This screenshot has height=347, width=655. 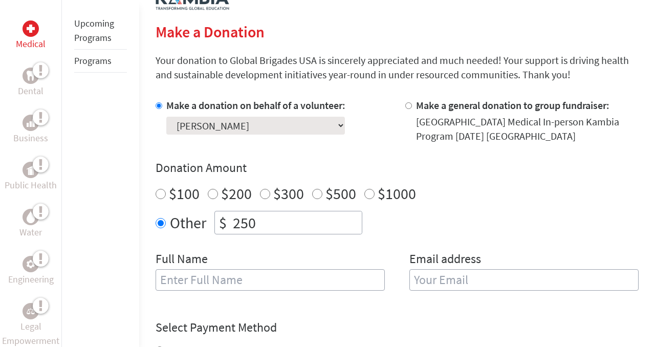 I want to click on a: Programs, so click(x=93, y=60).